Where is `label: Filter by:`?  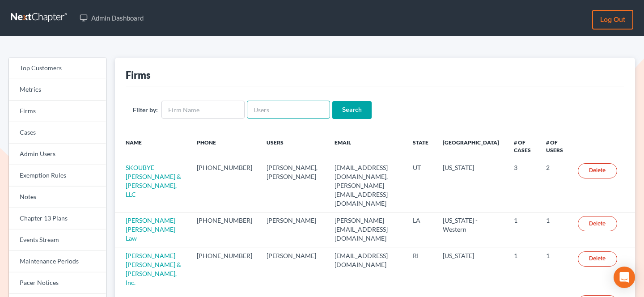 label: Filter by: is located at coordinates (145, 110).